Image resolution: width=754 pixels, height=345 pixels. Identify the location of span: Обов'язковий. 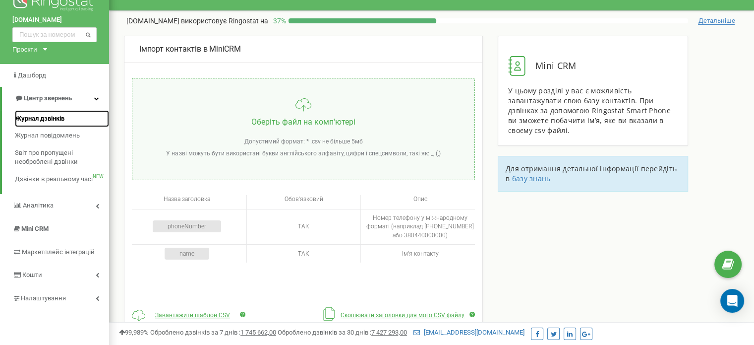
(303, 199).